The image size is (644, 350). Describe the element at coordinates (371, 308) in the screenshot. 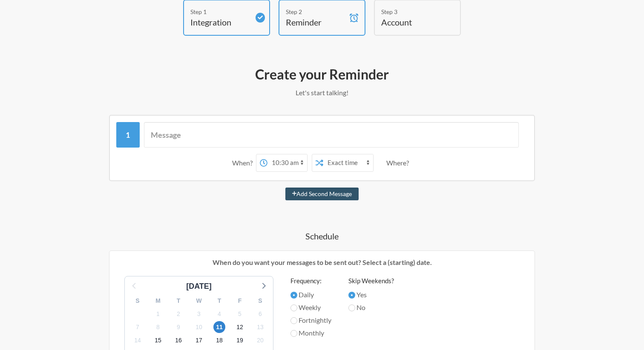

I see `label: No` at that location.